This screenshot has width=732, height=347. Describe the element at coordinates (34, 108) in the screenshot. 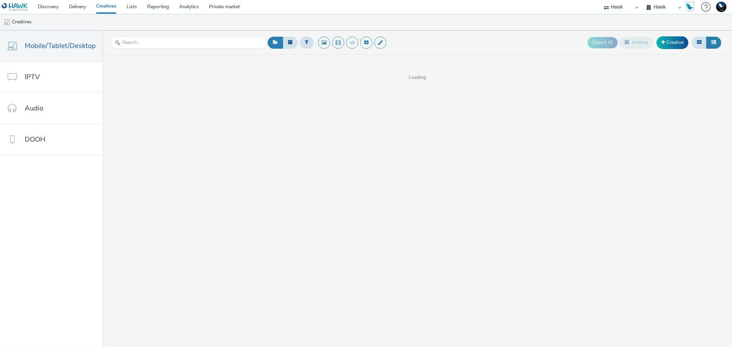

I see `span: Audio` at that location.